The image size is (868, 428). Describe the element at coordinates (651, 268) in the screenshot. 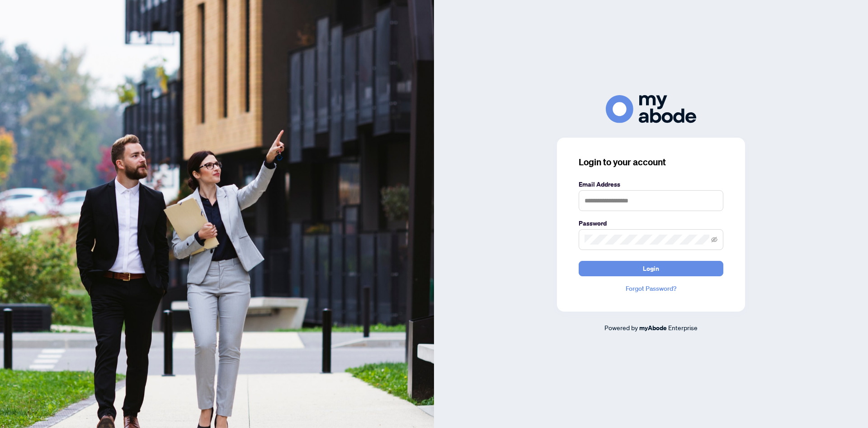

I see `span: Login` at that location.